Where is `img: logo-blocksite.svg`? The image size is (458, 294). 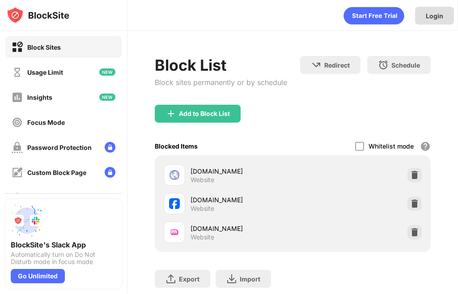
img: logo-blocksite.svg is located at coordinates (38, 15).